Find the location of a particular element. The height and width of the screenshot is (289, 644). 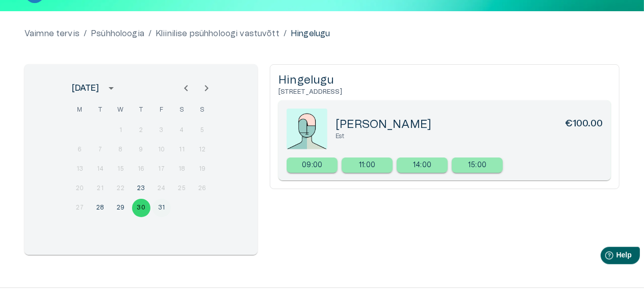

h6: €100.00 is located at coordinates (584, 124).